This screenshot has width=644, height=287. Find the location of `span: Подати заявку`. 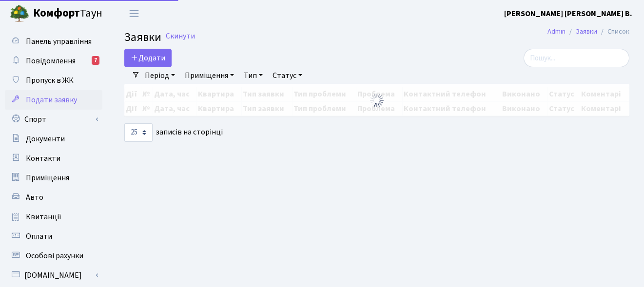

span: Подати заявку is located at coordinates (51, 100).